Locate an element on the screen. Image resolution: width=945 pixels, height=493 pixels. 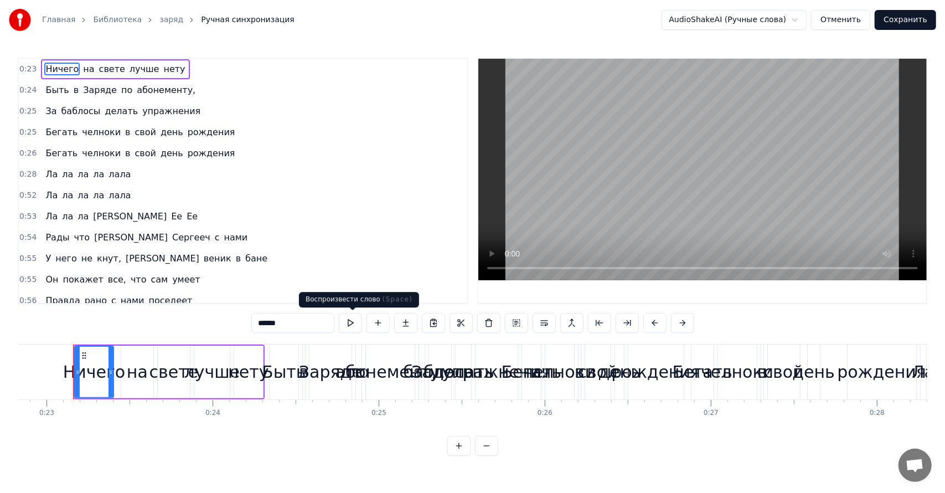
div: 0:27 is located at coordinates (711, 413).